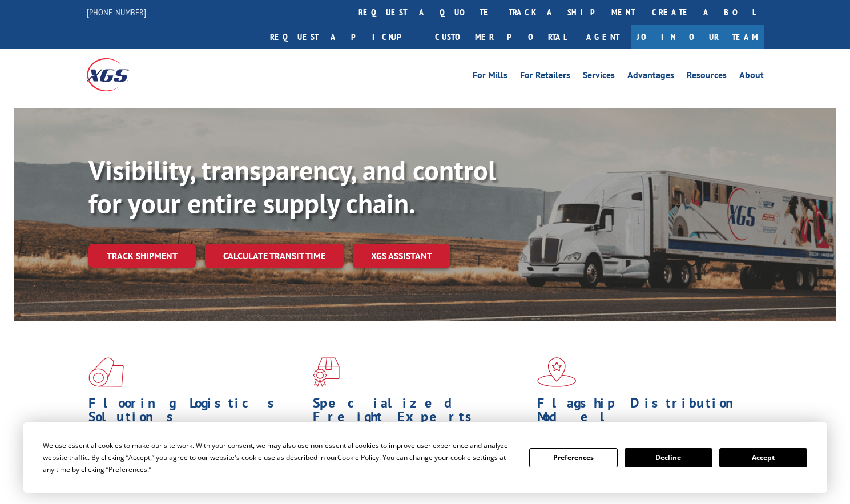  Describe the element at coordinates (358, 457) in the screenshot. I see `span: Cookie Policy` at that location.